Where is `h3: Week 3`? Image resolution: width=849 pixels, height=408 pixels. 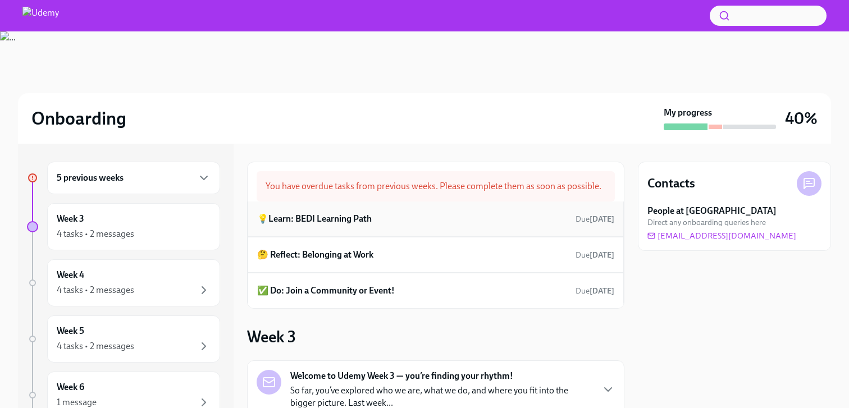 h3: Week 3 is located at coordinates (271, 337).